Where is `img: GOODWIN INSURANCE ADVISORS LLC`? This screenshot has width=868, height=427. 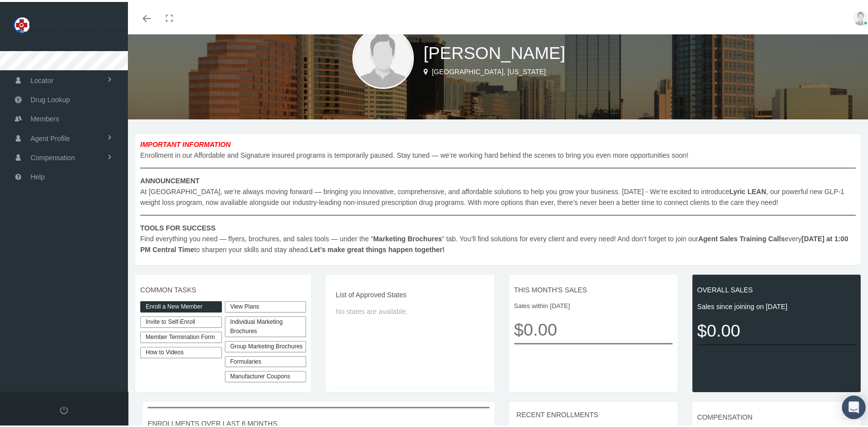
img: GOODWIN INSURANCE ADVISORS LLC is located at coordinates (72, 23).